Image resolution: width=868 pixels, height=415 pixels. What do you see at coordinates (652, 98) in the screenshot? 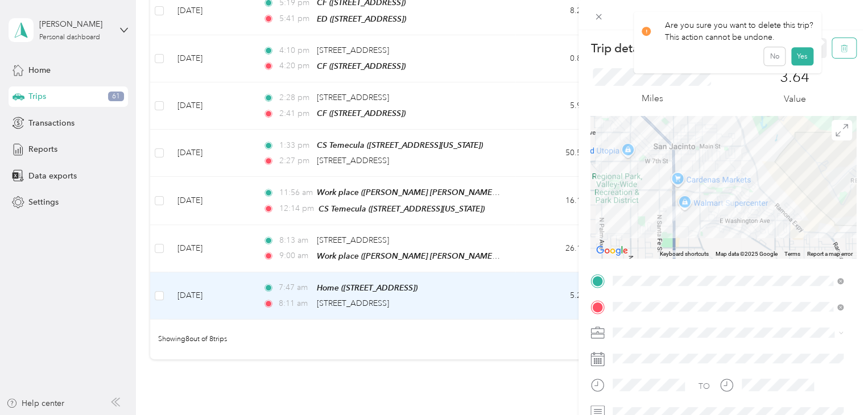
I see `p: Miles` at bounding box center [652, 98].